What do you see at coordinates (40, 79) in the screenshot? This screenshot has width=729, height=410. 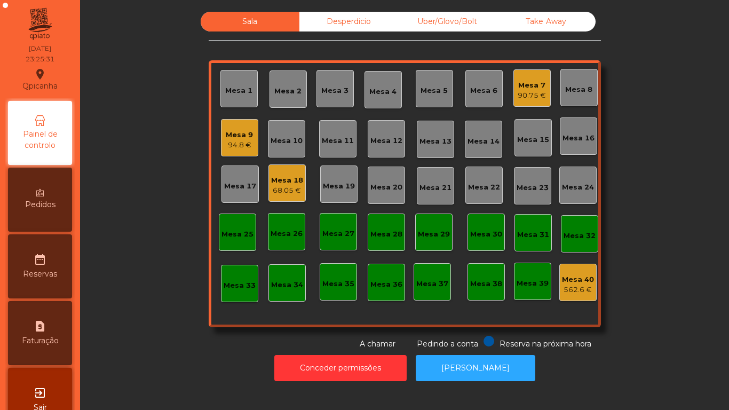 I see `div: Qpicanha` at bounding box center [40, 79].